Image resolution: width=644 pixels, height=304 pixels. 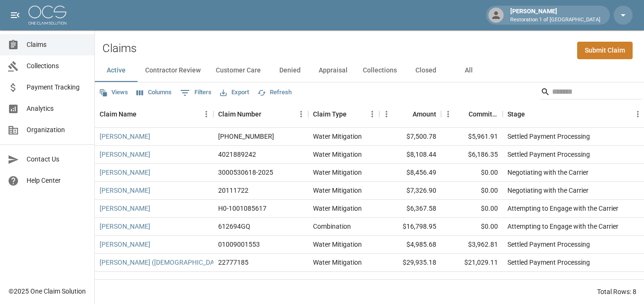 What do you see at coordinates (369, 70) in the screenshot?
I see `div: dynamic tabs` at bounding box center [369, 70].